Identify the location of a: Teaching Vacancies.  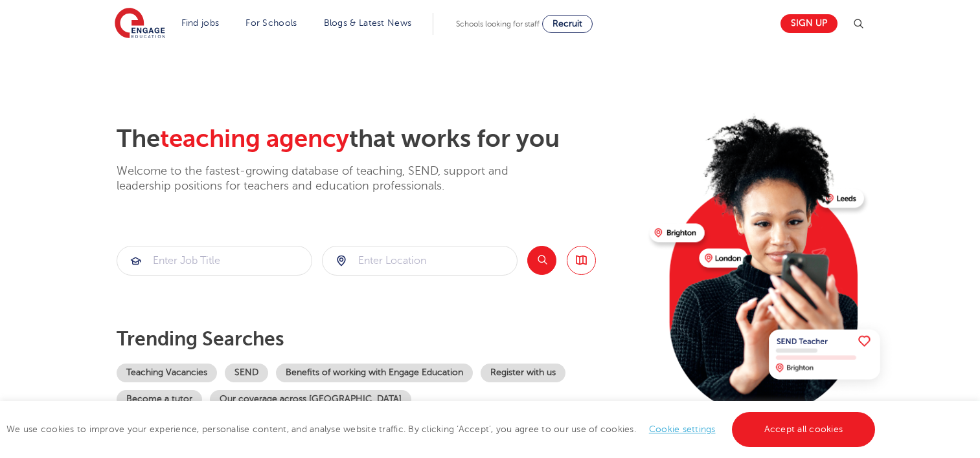
(166, 373).